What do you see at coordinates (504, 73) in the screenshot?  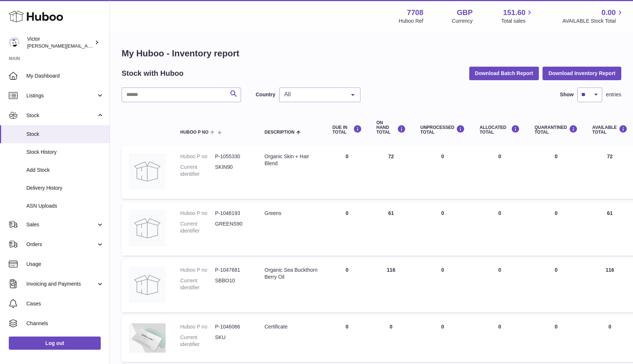 I see `button: Download Batch Report` at bounding box center [504, 73].